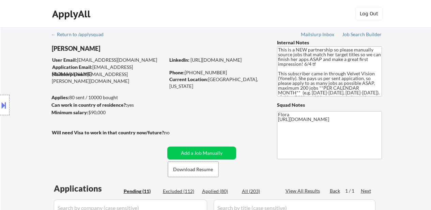 This screenshot has width=431, height=210. Describe the element at coordinates (202, 153) in the screenshot. I see `button: Add a Job Manually` at that location.